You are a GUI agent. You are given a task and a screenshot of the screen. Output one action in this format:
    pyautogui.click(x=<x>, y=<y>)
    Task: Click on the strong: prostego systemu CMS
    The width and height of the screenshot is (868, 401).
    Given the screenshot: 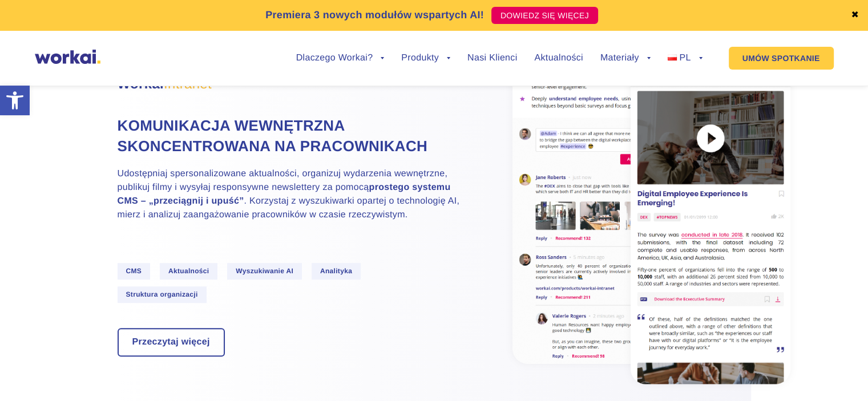 What is the action you would take?
    pyautogui.click(x=284, y=194)
    